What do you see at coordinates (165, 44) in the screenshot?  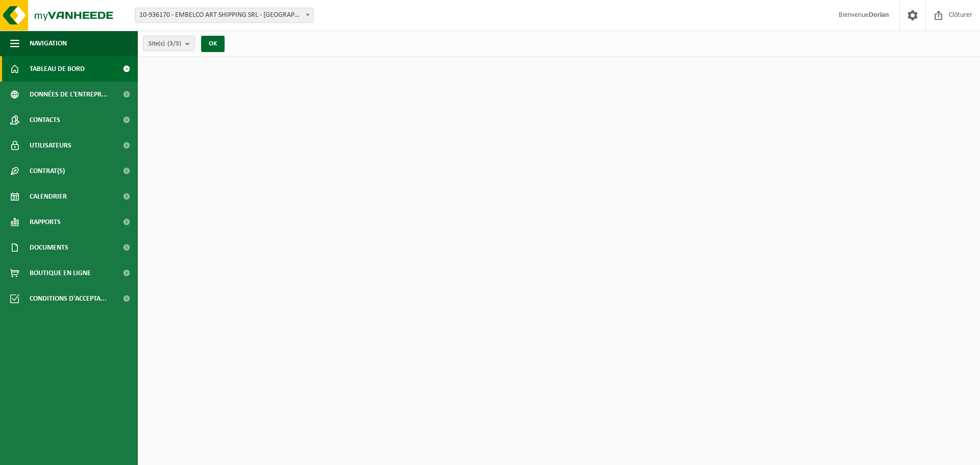 I see `span: Site(s)` at bounding box center [165, 44].